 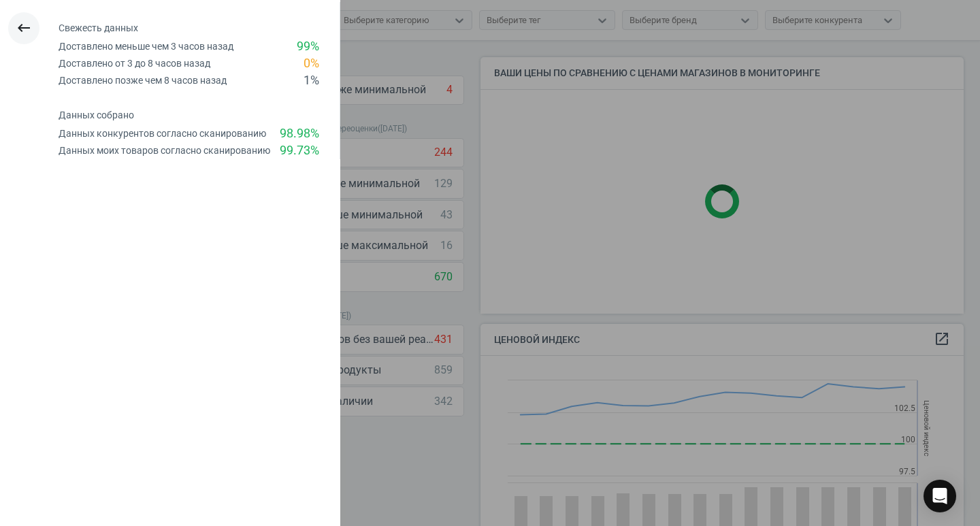 I want to click on div: Доставлено позже чем 8 часов назад, so click(x=142, y=81).